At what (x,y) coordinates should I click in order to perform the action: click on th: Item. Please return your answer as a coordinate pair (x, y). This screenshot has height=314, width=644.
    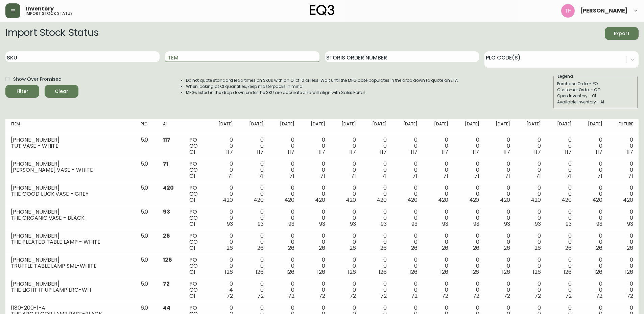
    Looking at the image, I should click on (70, 126).